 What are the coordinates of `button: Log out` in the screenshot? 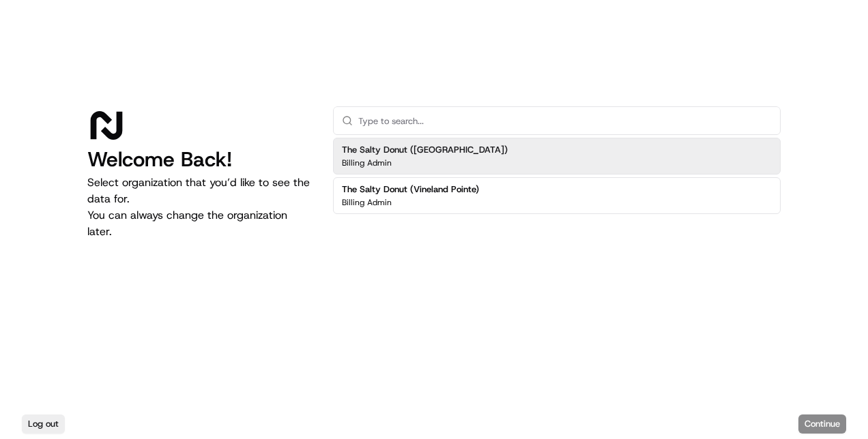 It's located at (43, 424).